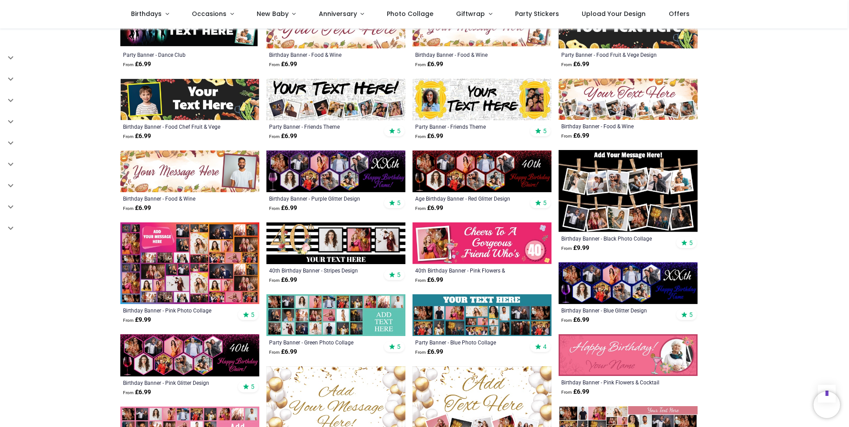 The height and width of the screenshot is (427, 849). I want to click on img: Personalised Birthday Banner - Food Chef Fruit & Vege - Custom Text & 1 Photo Upload, so click(190, 99).